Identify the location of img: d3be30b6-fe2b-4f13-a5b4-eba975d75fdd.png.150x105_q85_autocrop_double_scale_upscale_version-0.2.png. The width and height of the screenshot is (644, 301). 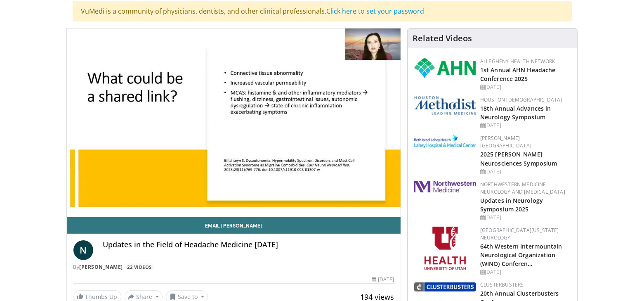
(445, 287).